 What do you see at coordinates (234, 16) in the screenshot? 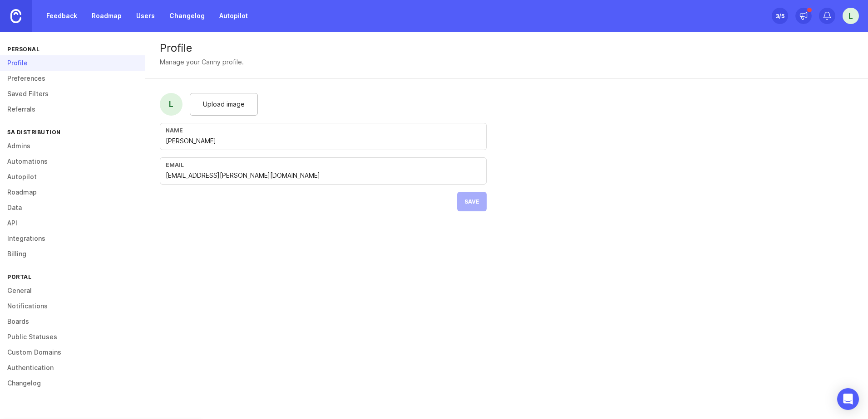
I see `a: Autopilot` at bounding box center [234, 16].